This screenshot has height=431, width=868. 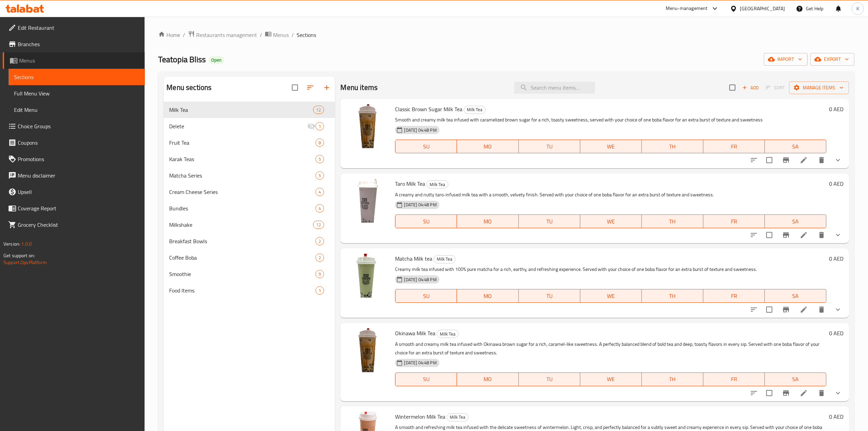 I want to click on span: Promotions, so click(x=78, y=159).